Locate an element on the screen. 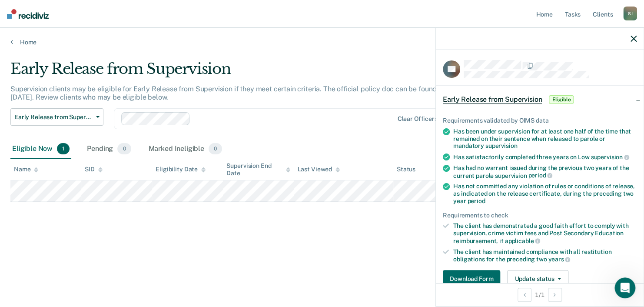 Image resolution: width=644 pixels, height=307 pixels. div: Name is located at coordinates (26, 169).